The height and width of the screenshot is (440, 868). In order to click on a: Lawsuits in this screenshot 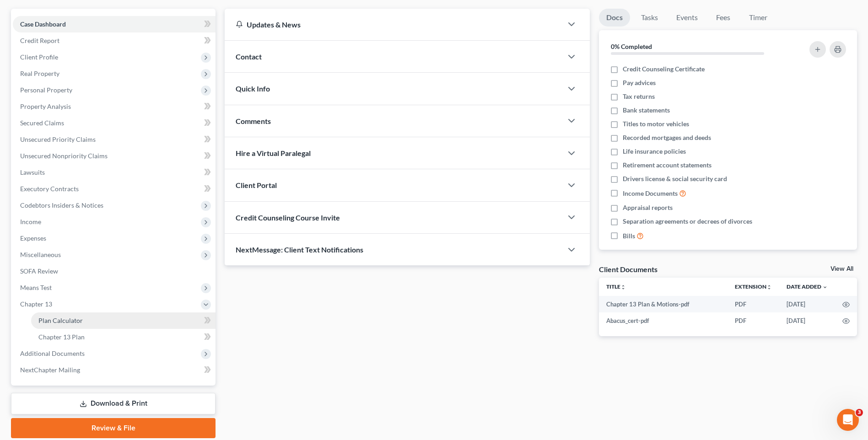, I will do `click(114, 172)`.